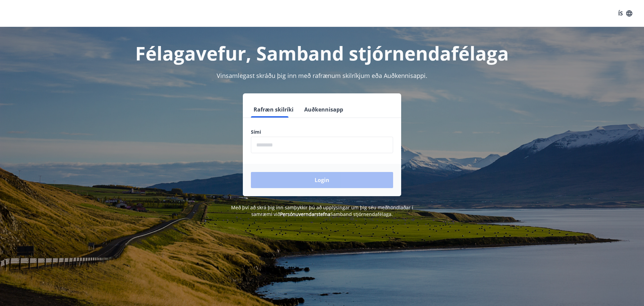  I want to click on span: Vinsamlegast skráðu þig inn með rafrænum skilríkjum eða Auðkennisappi., so click(322, 76).